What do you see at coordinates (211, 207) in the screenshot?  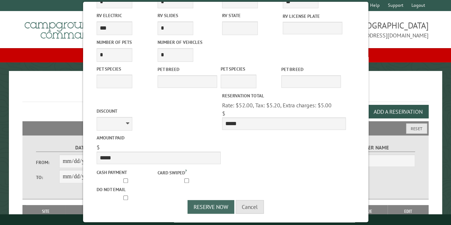 I see `button: Reserve Now` at bounding box center [211, 207].